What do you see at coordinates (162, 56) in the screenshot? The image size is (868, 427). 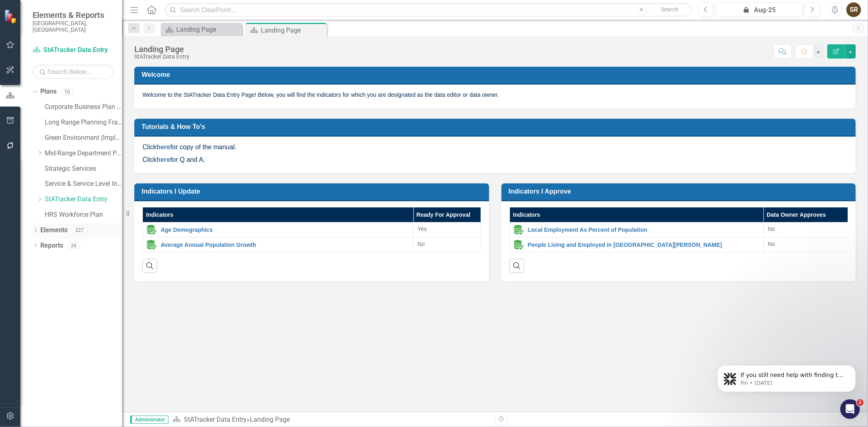 I see `div: StATracker Data Entry` at bounding box center [162, 56].